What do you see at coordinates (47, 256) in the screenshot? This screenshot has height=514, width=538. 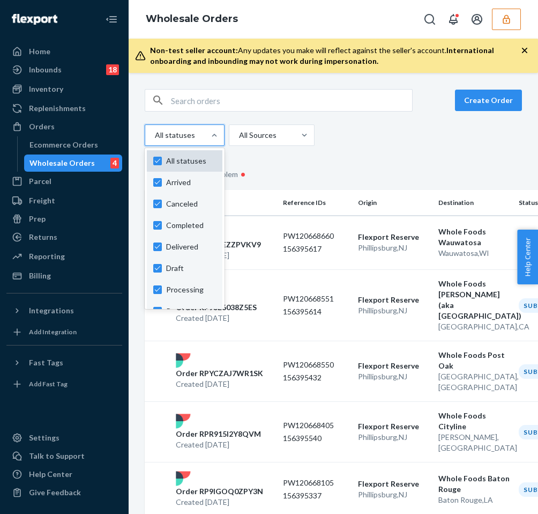 I see `div: Reporting` at bounding box center [47, 256].